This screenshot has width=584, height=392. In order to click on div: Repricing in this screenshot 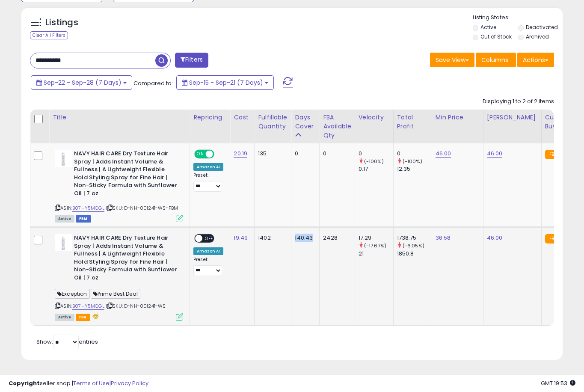, I will do `click(210, 117)`.